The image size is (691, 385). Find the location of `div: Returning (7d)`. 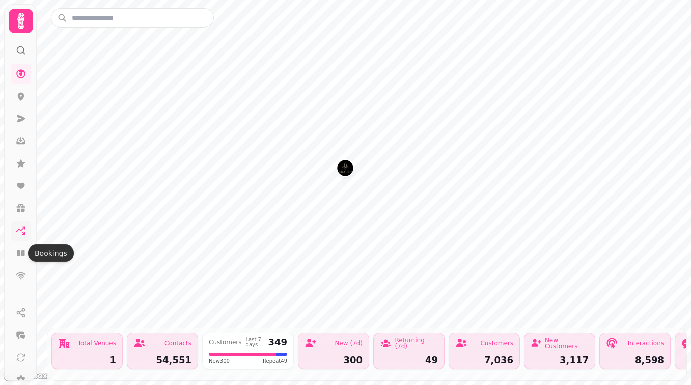

div: Returning (7d) is located at coordinates (416, 343).